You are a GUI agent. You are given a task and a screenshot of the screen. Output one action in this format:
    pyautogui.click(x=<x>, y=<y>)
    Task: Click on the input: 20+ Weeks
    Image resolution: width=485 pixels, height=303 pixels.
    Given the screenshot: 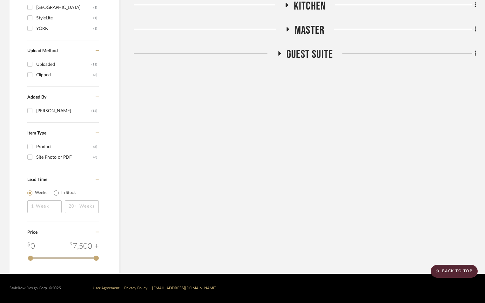 What is the action you would take?
    pyautogui.click(x=82, y=206)
    